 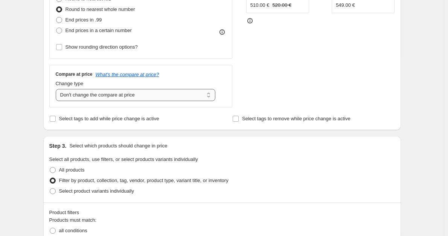 What do you see at coordinates (74, 74) in the screenshot?
I see `h3: Compare at price` at bounding box center [74, 74].